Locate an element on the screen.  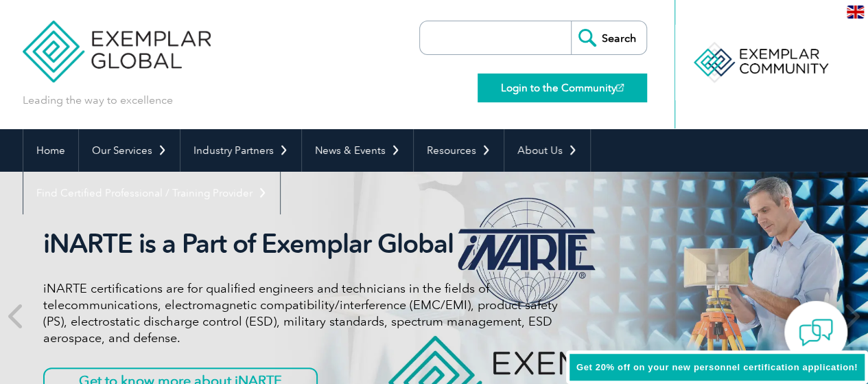
img: en is located at coordinates (855, 12).